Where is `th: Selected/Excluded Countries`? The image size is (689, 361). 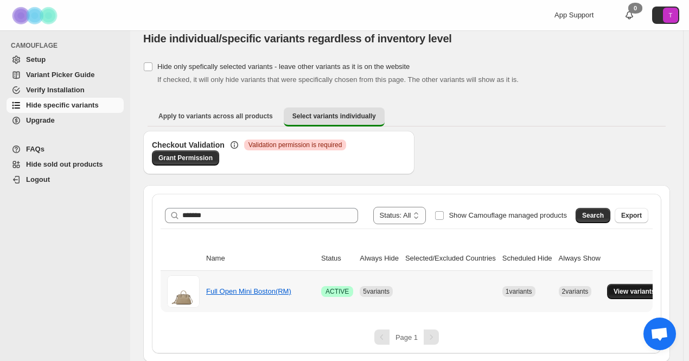 th: Selected/Excluded Countries is located at coordinates (450, 258).